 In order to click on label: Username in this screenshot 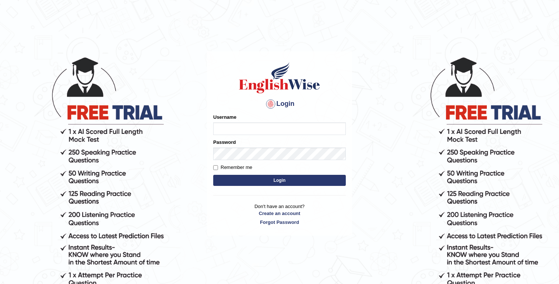, I will do `click(225, 117)`.